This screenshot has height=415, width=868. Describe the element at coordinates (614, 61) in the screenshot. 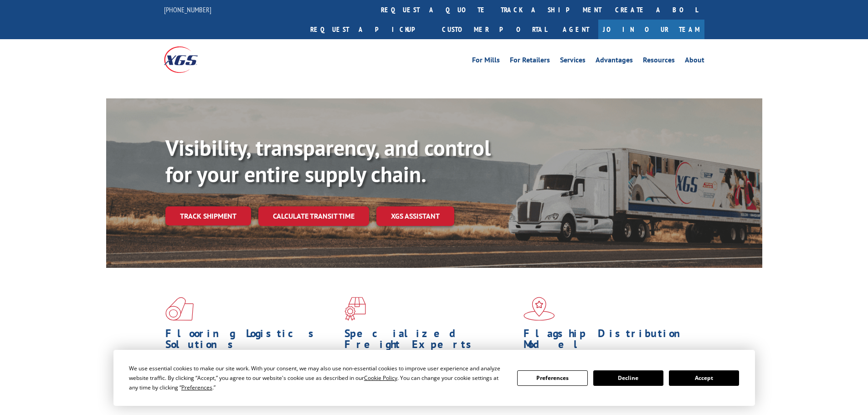

I see `a: Advantages` at that location.